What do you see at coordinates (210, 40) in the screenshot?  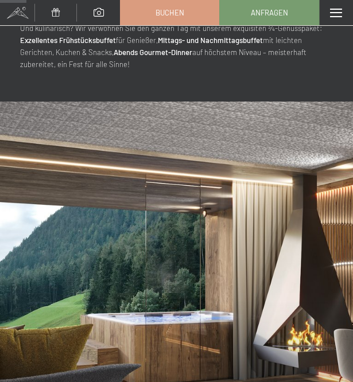 I see `strong: Mittags- und Nachmittagsbuffet` at bounding box center [210, 40].